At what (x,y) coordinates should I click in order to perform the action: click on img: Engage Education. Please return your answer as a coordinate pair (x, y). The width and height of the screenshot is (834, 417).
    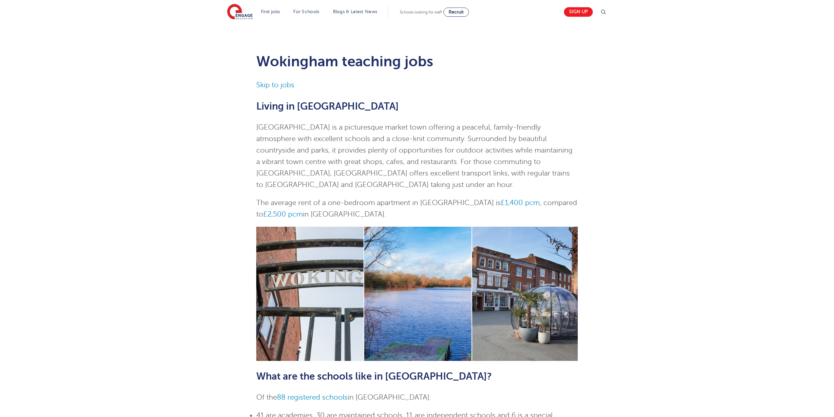
    Looking at the image, I should click on (240, 12).